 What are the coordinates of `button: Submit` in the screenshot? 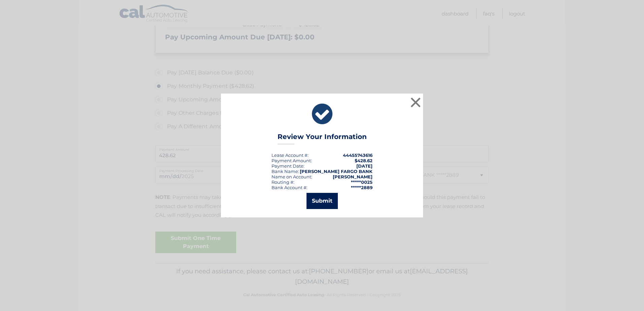 It's located at (322, 201).